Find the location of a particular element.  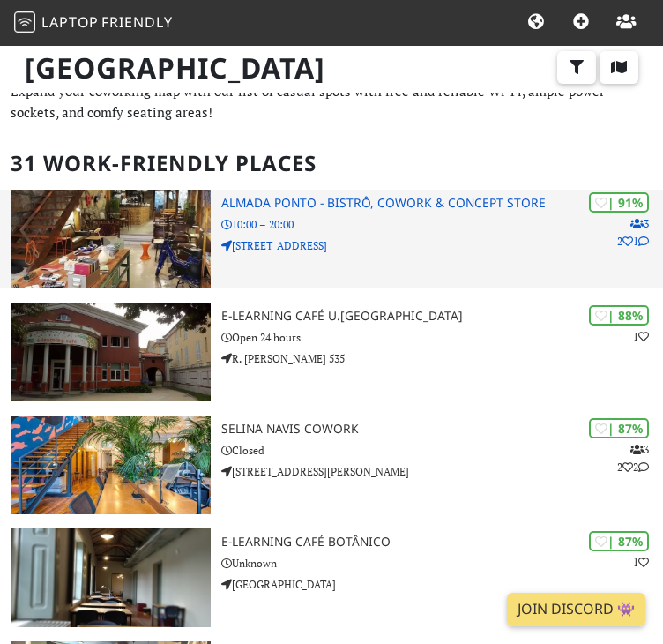

p: 3 2 2 is located at coordinates (633, 457).